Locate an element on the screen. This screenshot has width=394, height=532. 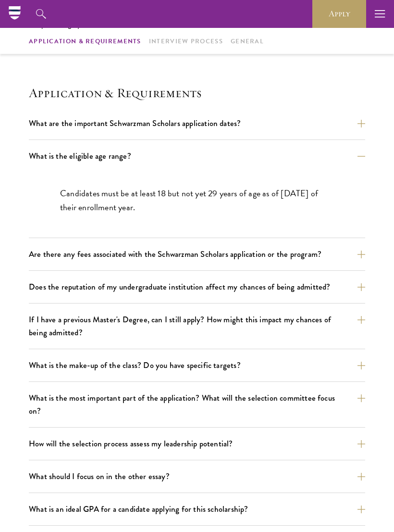
button: What is an ideal GPA for a candidate applying for this scholarship? is located at coordinates (197, 509).